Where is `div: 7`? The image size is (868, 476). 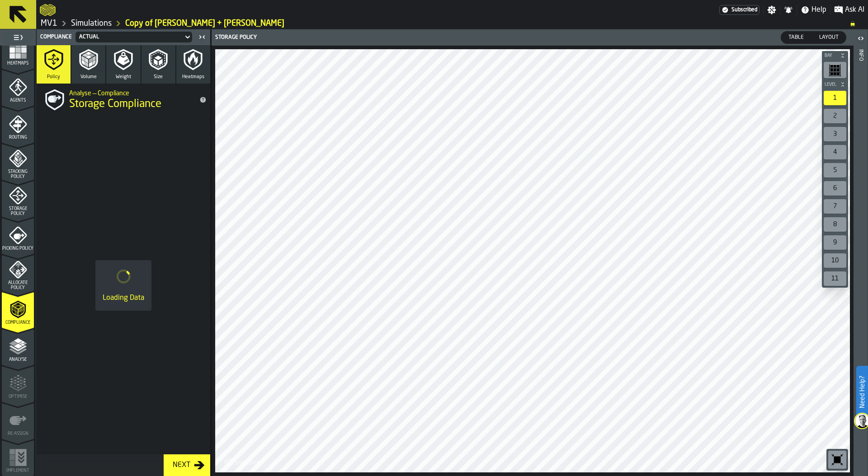 div: 7 is located at coordinates (835, 207).